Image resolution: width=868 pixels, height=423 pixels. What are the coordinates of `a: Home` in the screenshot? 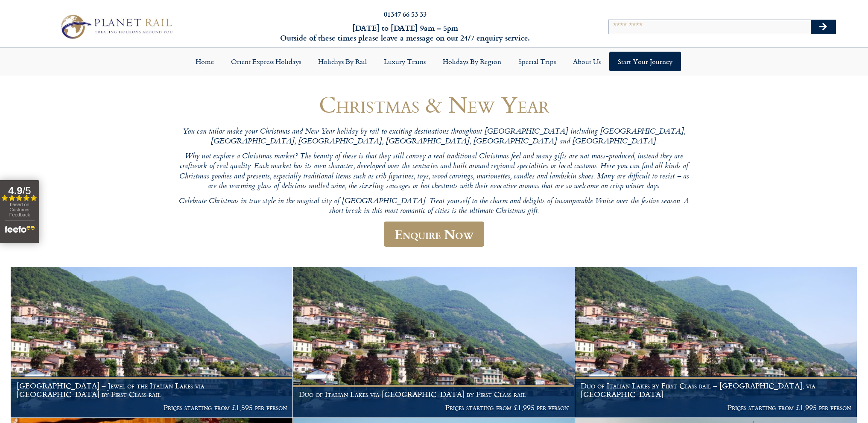 It's located at (205, 61).